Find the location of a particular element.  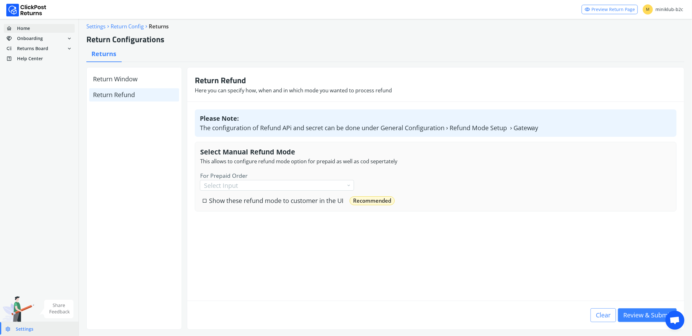

a: Settings is located at coordinates (96, 26).